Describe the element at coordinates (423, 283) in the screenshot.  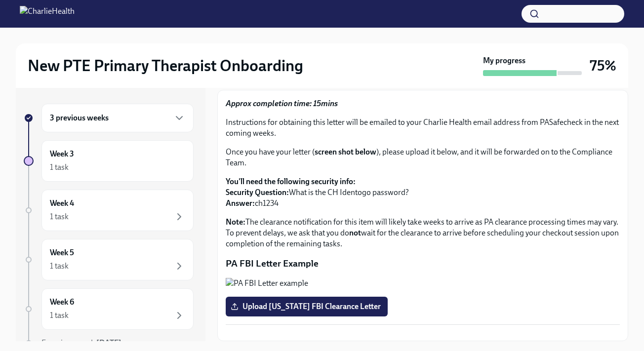
I see `button: Zoom image` at that location.